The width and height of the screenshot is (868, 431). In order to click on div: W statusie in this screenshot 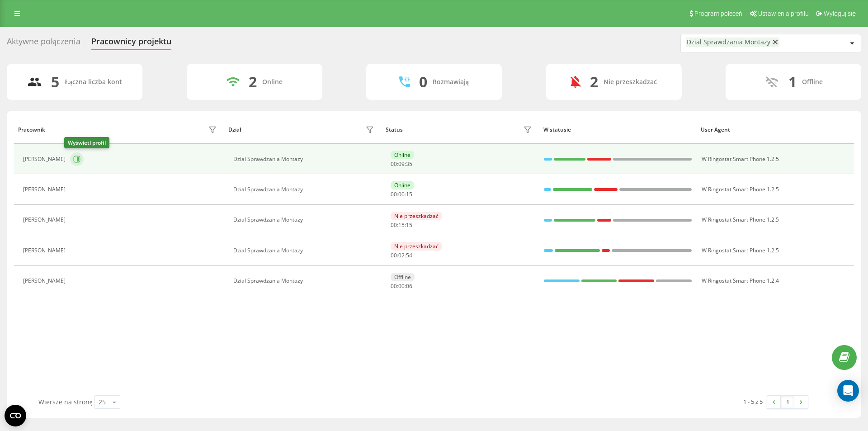, I will do `click(618, 130)`.